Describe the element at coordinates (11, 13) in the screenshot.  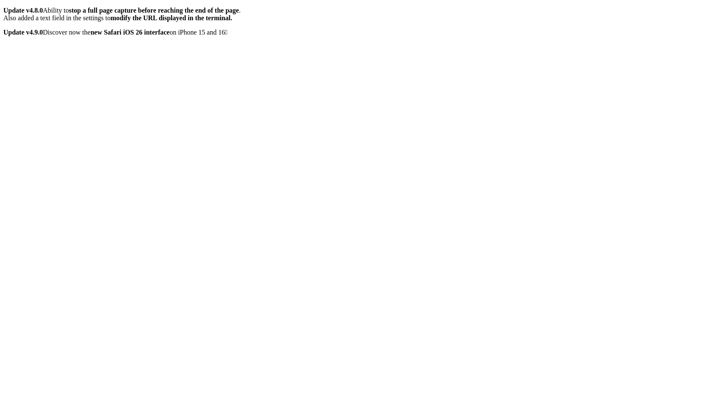
I see `span: L` at that location.